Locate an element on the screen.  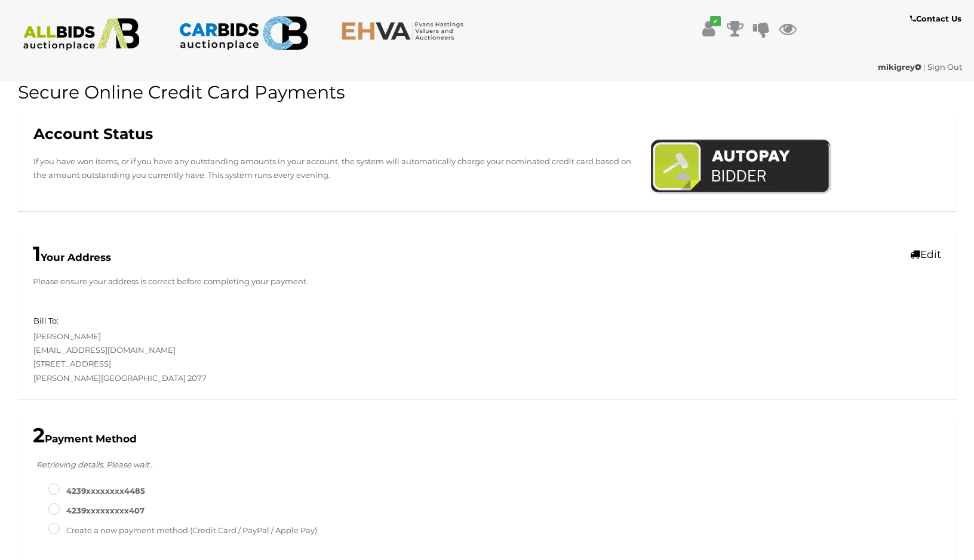
img: CARBIDS.com.au is located at coordinates (243, 33).